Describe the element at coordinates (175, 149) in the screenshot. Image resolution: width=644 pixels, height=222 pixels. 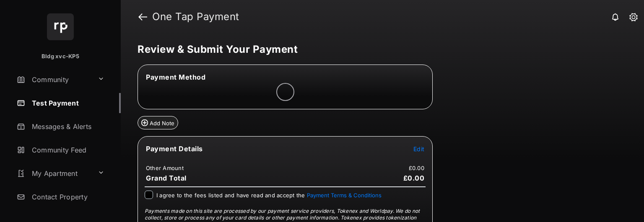
I see `span: Payment Details` at that location.